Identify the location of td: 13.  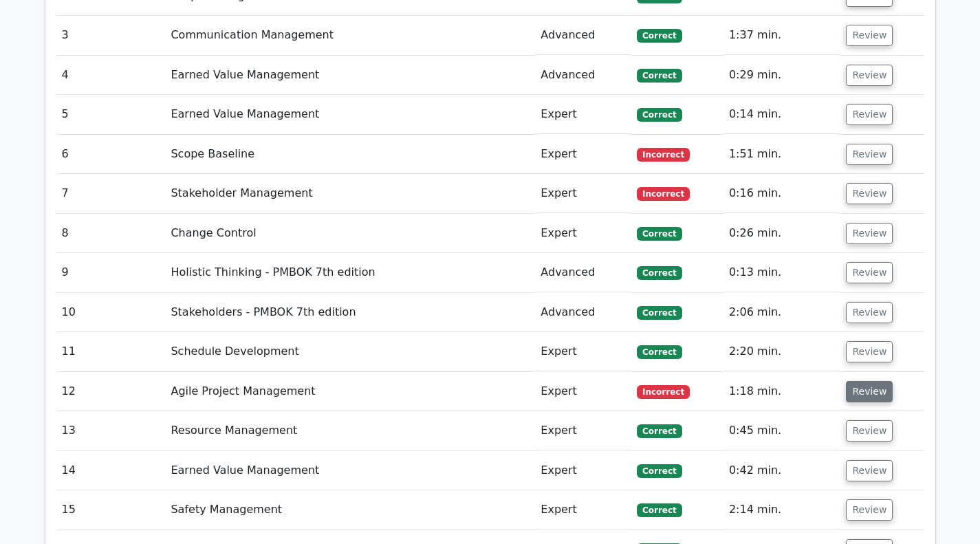
(111, 431).